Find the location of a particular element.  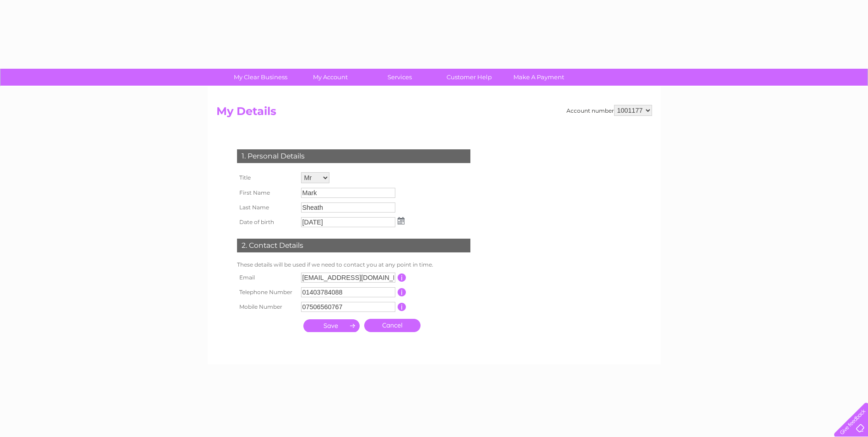

th: Mobile Number is located at coordinates (267, 307).